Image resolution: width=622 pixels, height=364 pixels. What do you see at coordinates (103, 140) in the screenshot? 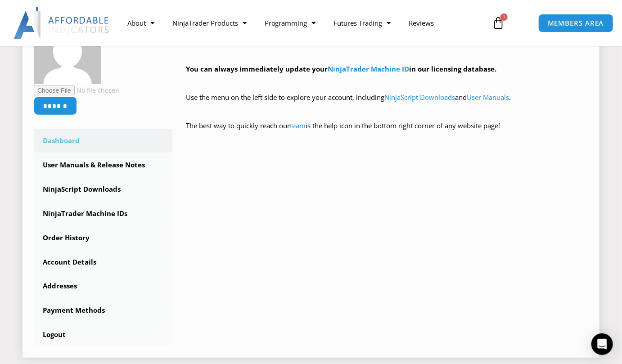
I see `a: Dashboard` at bounding box center [103, 140].